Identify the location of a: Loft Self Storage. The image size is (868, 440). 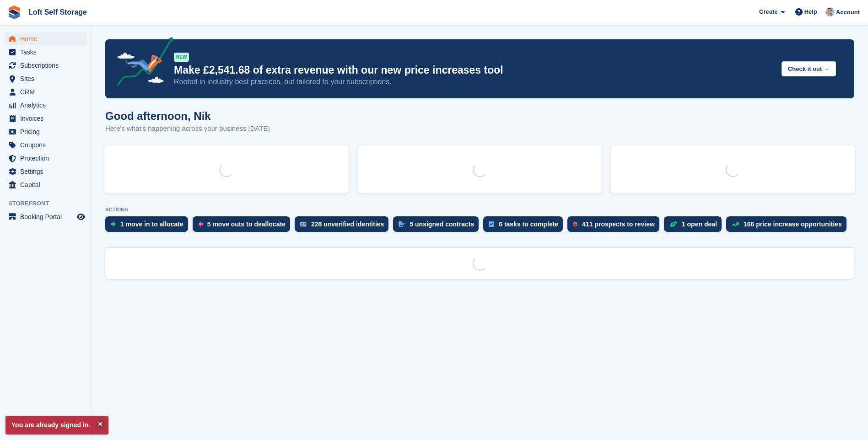
(58, 12).